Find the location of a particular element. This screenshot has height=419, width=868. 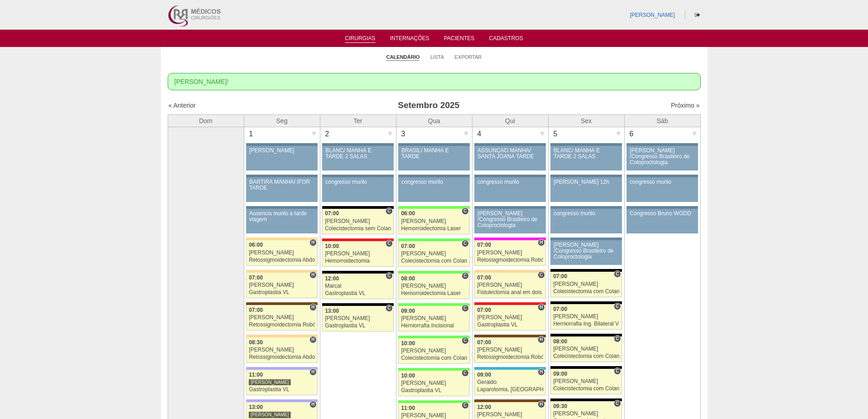

div: Retossigmoidectomia Abdominal VL is located at coordinates (281, 357).